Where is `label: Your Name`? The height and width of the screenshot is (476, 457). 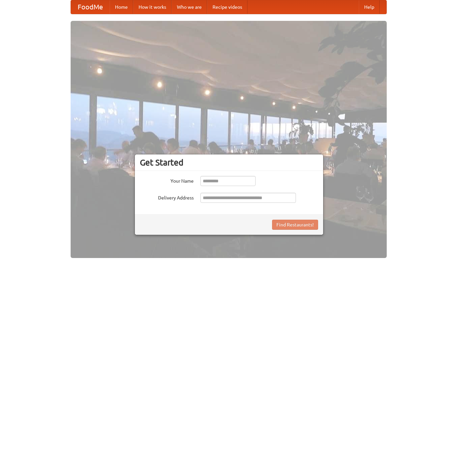 label: Your Name is located at coordinates (167, 180).